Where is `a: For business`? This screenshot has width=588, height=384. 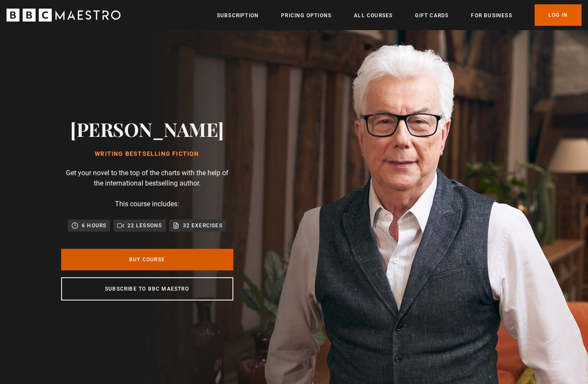
a: For business is located at coordinates (491, 15).